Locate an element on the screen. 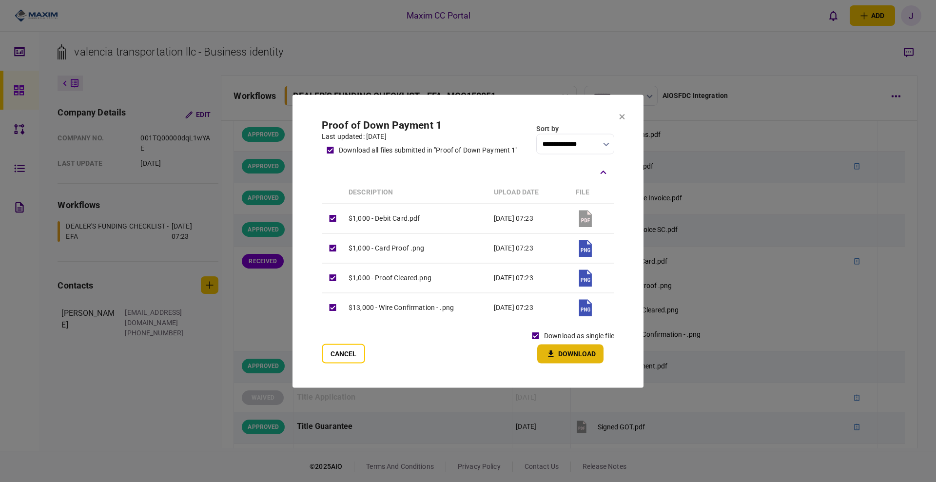 This screenshot has width=936, height=482. td: $1,000 - Proof Cleared.png is located at coordinates (416, 278).